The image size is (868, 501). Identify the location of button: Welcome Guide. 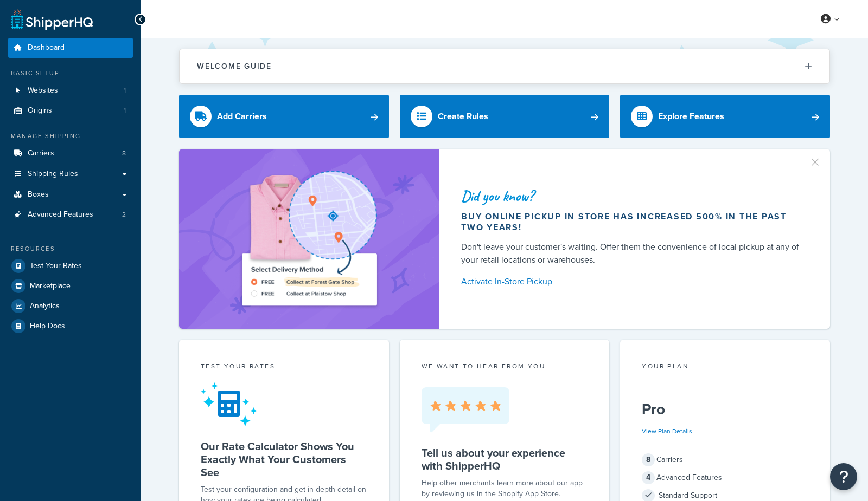
(504, 66).